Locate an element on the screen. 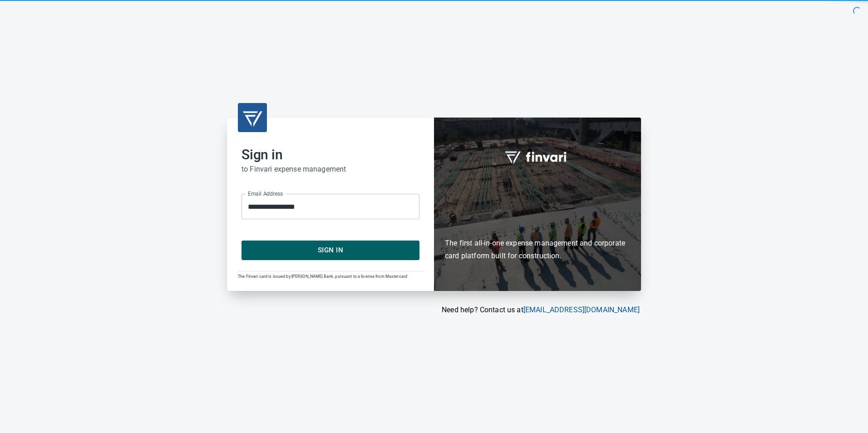 The image size is (868, 433). h2: Sign in is located at coordinates (330, 155).